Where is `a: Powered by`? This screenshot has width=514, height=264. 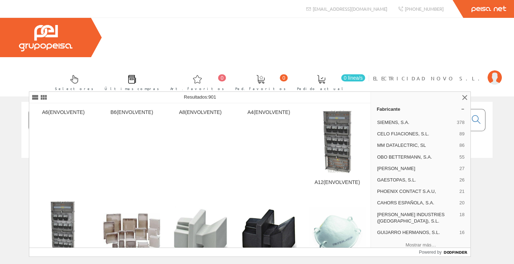
a: Powered by is located at coordinates (445, 252).